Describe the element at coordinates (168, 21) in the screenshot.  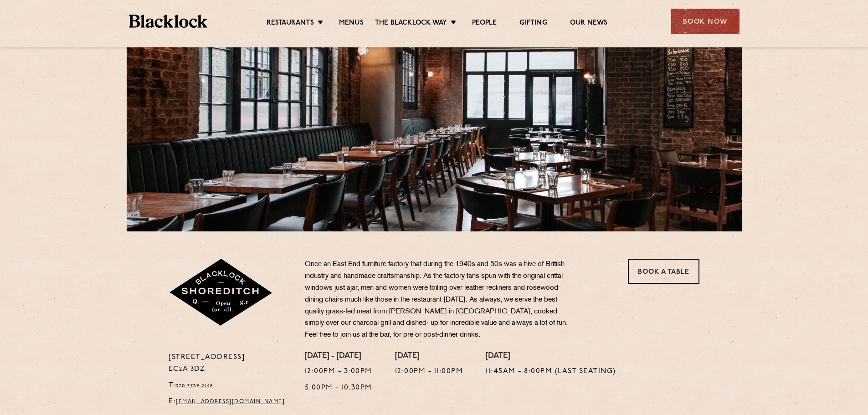
I see `img: BL_Textured_Logo-footer-cropped.svg` at that location.